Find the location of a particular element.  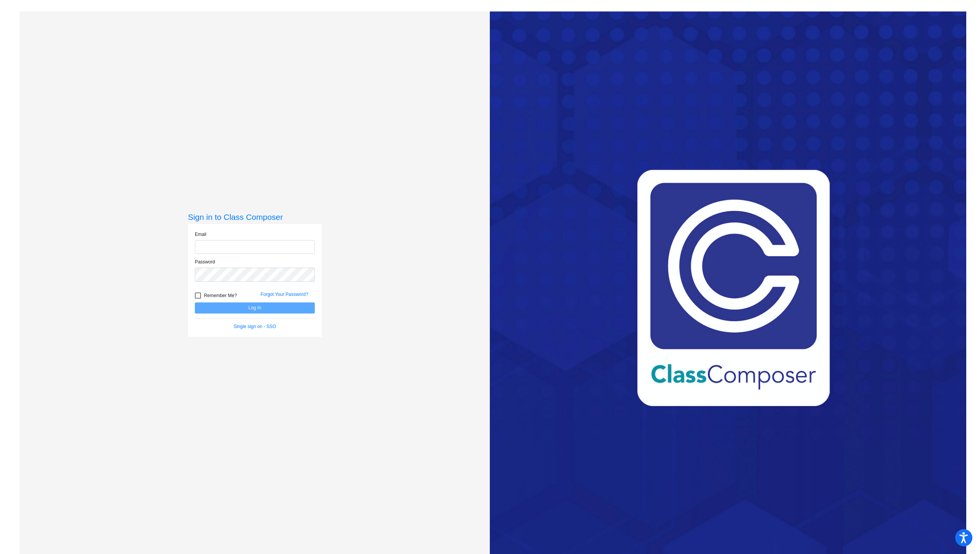

h3: Sign in to Class Composer is located at coordinates (255, 217).